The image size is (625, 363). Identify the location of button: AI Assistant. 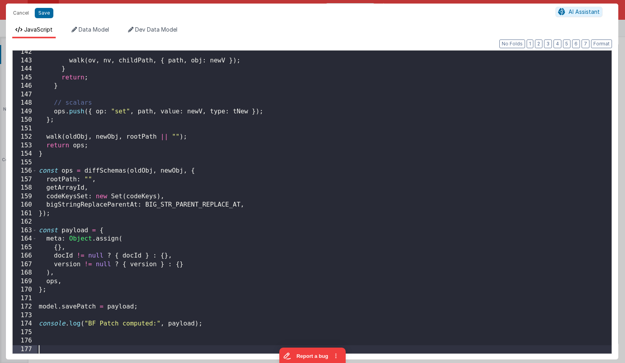
(579, 12).